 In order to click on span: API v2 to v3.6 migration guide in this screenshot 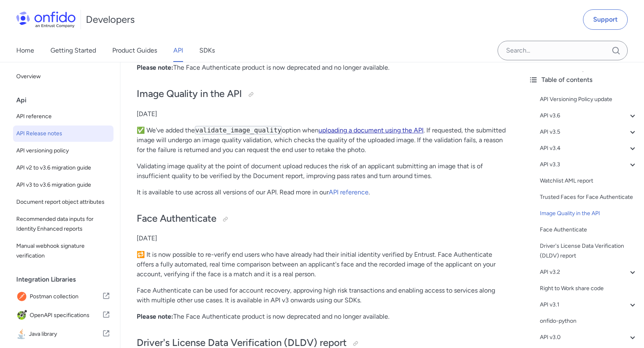, I will do `click(63, 168)`.